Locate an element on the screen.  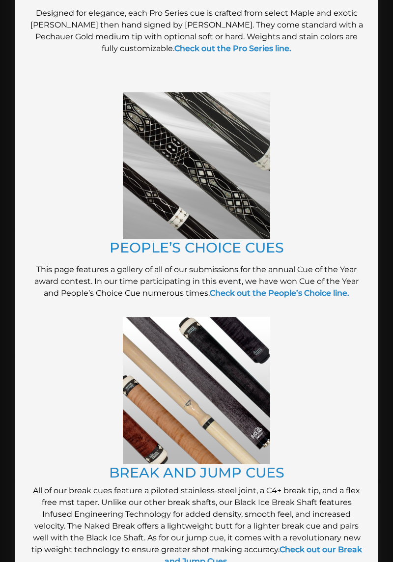
a: BREAK AND JUMP CUES is located at coordinates (196, 472).